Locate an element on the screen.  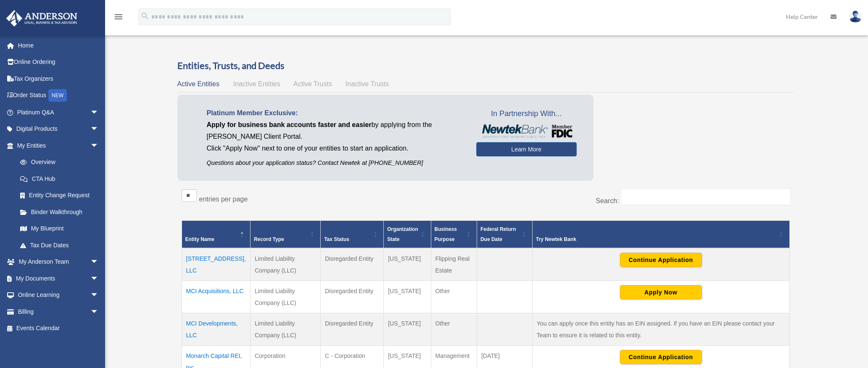
th: Organization State: Activate to sort is located at coordinates (407, 234).